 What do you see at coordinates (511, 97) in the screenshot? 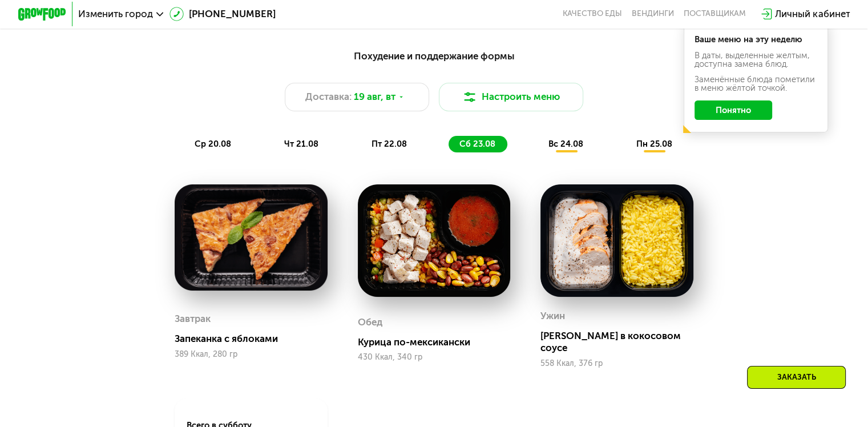
I see `button: Настроить меню` at bounding box center [511, 97].